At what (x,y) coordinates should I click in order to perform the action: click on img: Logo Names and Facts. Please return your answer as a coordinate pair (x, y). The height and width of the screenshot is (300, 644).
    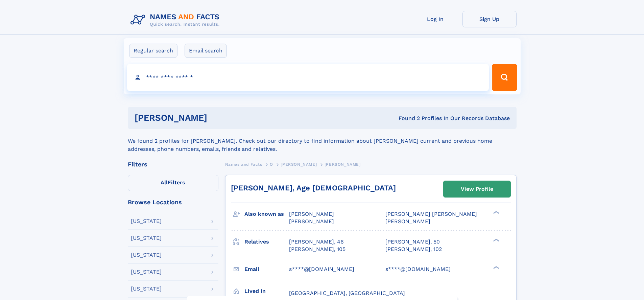
    Looking at the image, I should click on (176, 20).